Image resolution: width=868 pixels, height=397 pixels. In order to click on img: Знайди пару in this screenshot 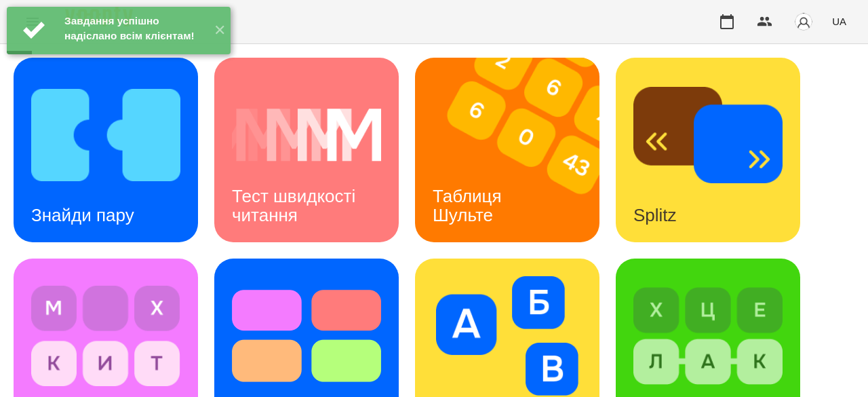, I will do `click(106, 135)`.